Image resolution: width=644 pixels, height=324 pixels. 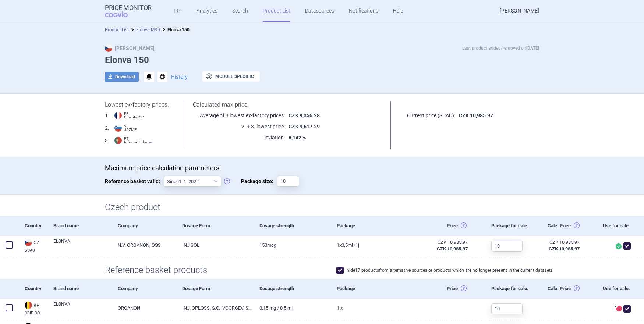 I want to click on img: Czech Republic, so click(x=28, y=243).